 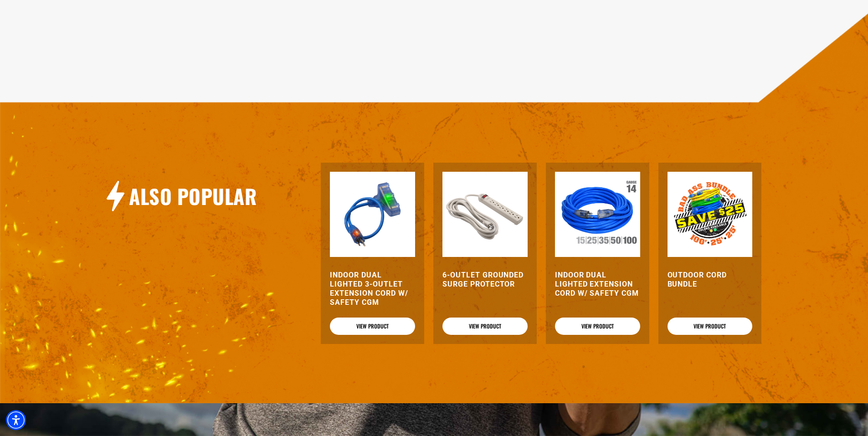 I want to click on h3: Indoor Dual Lighted Extension Cord w/ Safety CGM, so click(x=597, y=285).